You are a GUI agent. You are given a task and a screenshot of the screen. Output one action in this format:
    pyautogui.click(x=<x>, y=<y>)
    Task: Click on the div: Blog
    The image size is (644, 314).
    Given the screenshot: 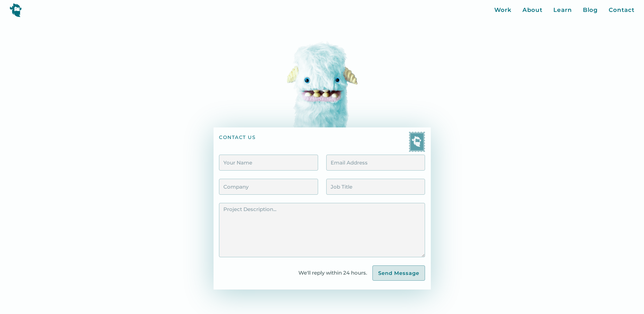 What is the action you would take?
    pyautogui.click(x=590, y=10)
    